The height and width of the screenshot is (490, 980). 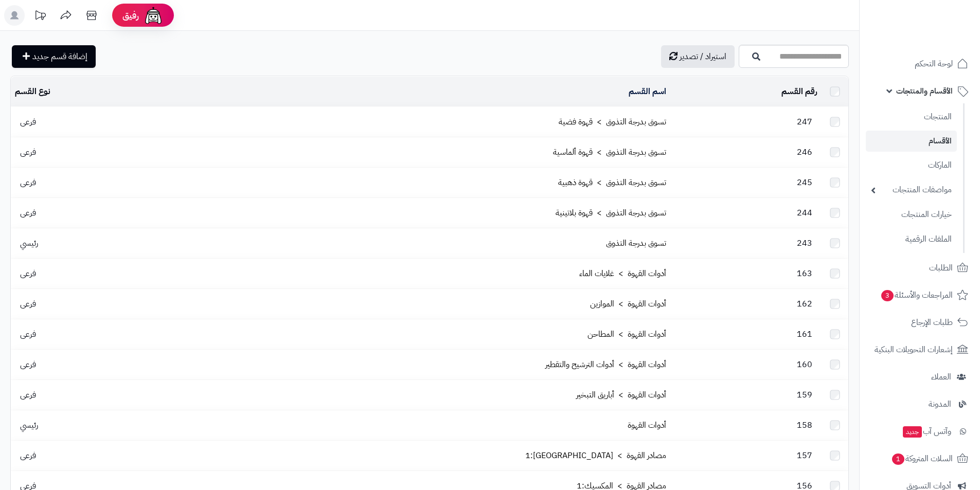 I want to click on span: رفيق, so click(x=130, y=15).